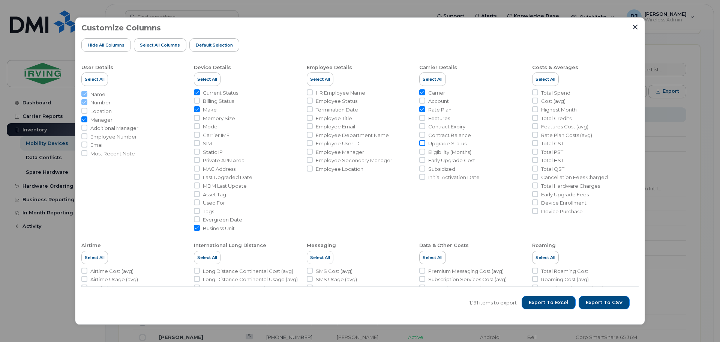 The image size is (720, 342). Describe the element at coordinates (450, 135) in the screenshot. I see `span: Contract Balance` at that location.